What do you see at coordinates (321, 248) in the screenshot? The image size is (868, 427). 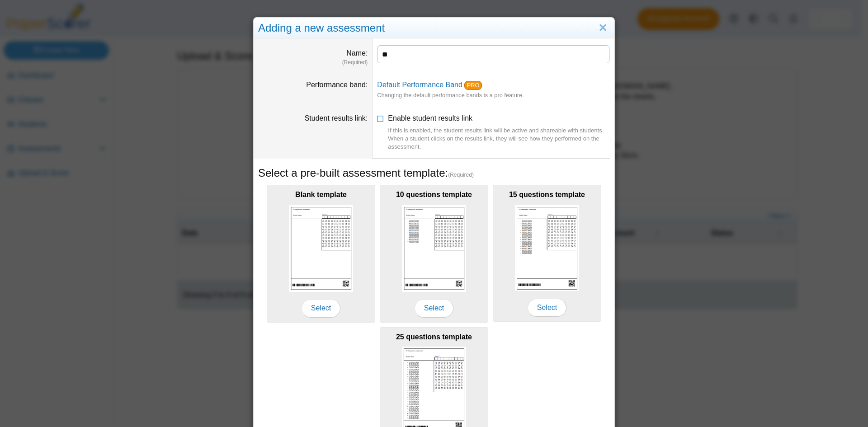 I see `img: scan_sheet_blank.png` at bounding box center [321, 248].